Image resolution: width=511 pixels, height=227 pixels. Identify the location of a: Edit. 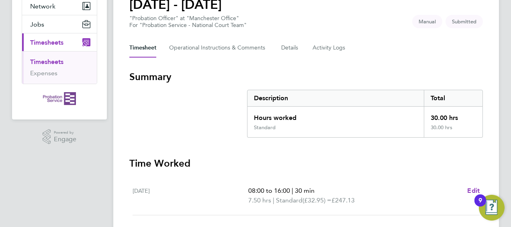
(473, 190).